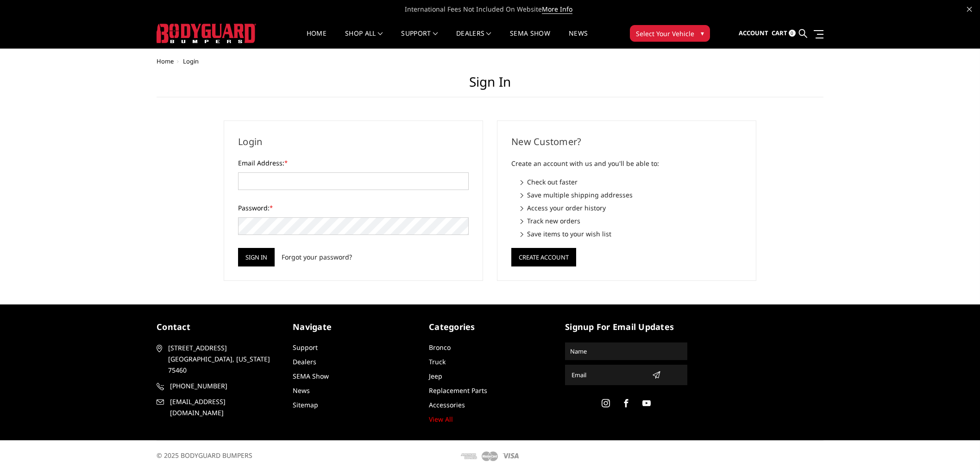 Image resolution: width=980 pixels, height=469 pixels. I want to click on button: Create Account, so click(544, 257).